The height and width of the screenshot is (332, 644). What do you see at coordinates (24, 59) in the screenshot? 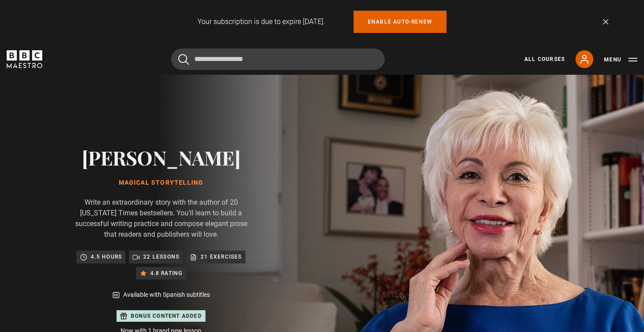
I see `svg: BBC Maestro` at bounding box center [24, 59].